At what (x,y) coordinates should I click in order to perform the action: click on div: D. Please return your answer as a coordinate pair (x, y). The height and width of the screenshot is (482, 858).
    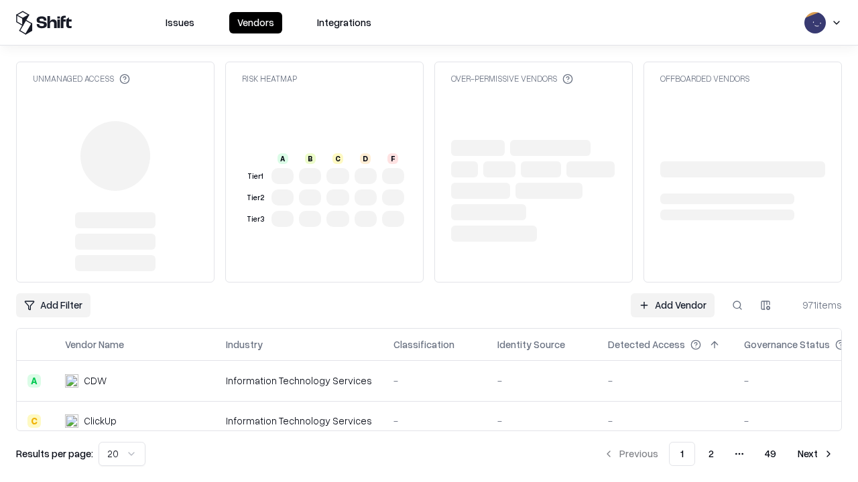
    Looking at the image, I should click on (365, 159).